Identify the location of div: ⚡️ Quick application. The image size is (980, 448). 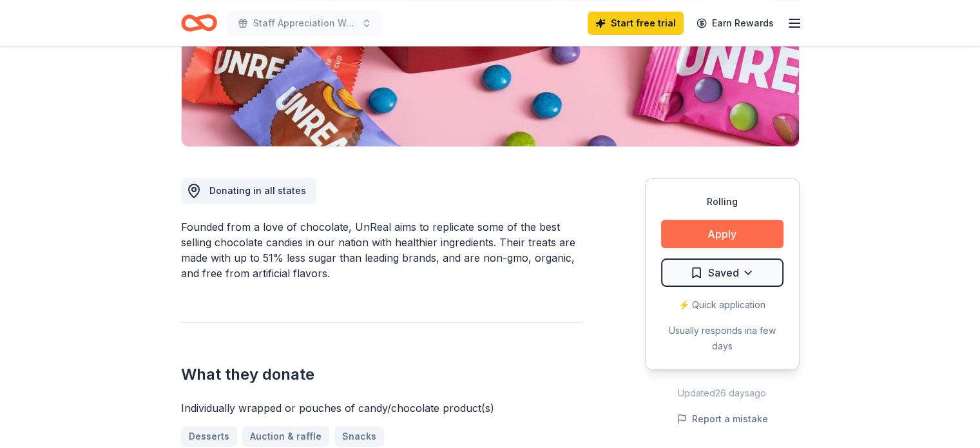
(722, 305).